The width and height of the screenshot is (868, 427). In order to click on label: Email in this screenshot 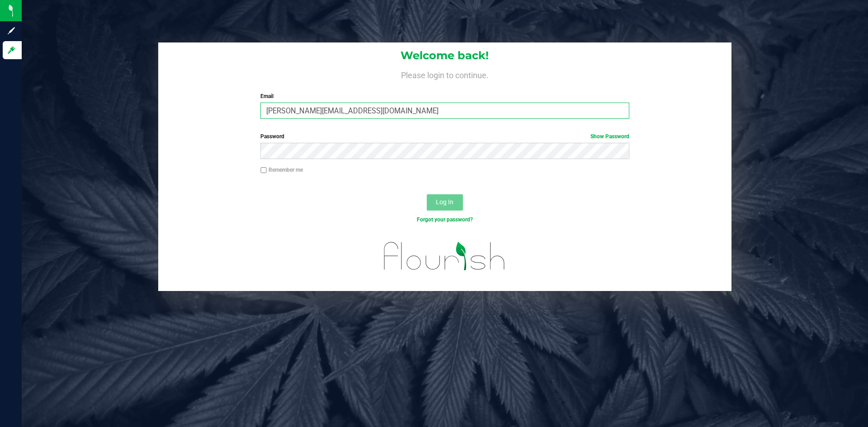, I will do `click(444, 96)`.